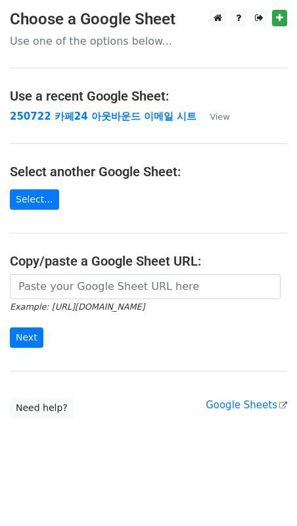  I want to click on a: Need help?, so click(41, 408).